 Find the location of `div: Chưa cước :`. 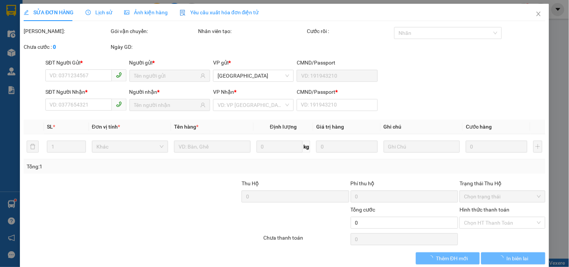

div: Chưa cước : is located at coordinates (66, 47).